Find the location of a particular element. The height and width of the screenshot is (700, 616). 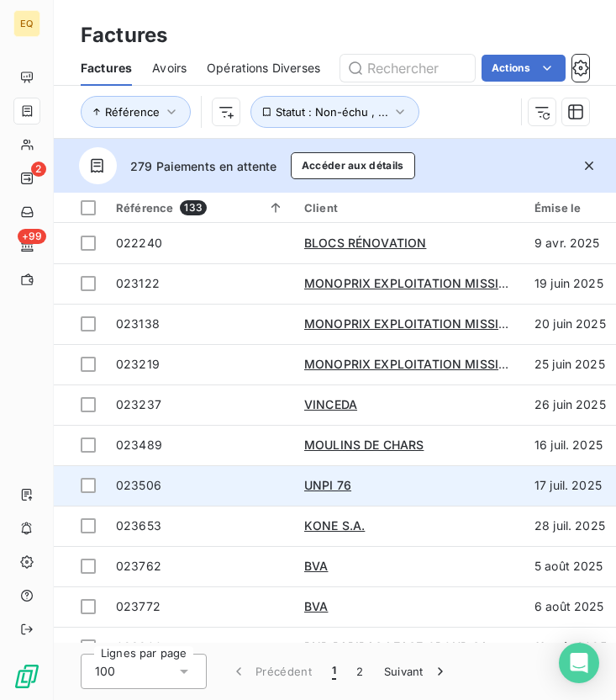

span: 023653 is located at coordinates (139, 525).